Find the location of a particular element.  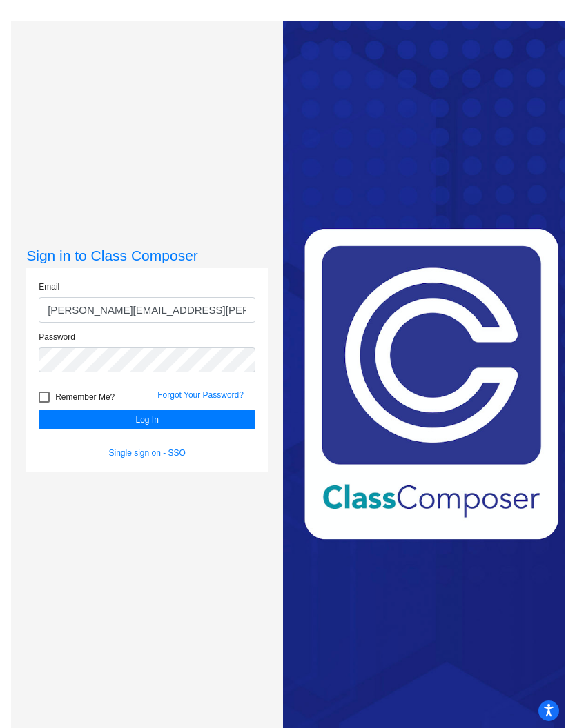

button: Log In is located at coordinates (147, 419).